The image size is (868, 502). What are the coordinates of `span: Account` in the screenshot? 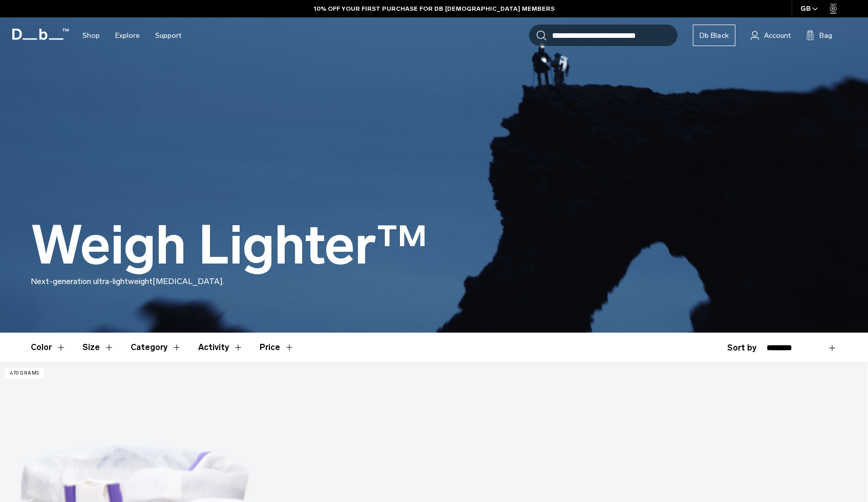 It's located at (777, 35).